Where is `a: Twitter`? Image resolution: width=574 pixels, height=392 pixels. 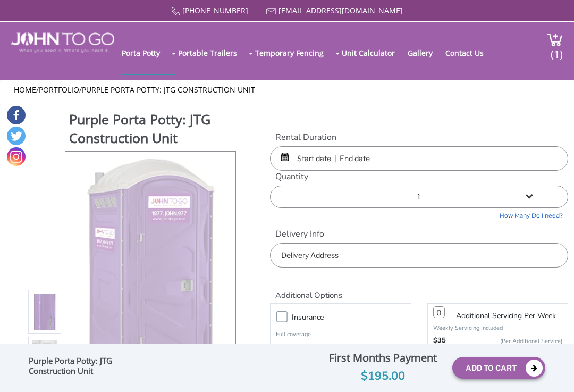
a: Twitter is located at coordinates (16, 135).